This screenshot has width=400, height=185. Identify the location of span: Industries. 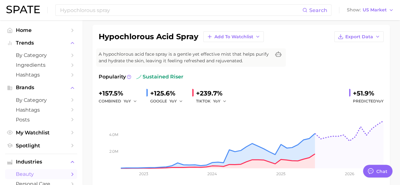
(41, 162).